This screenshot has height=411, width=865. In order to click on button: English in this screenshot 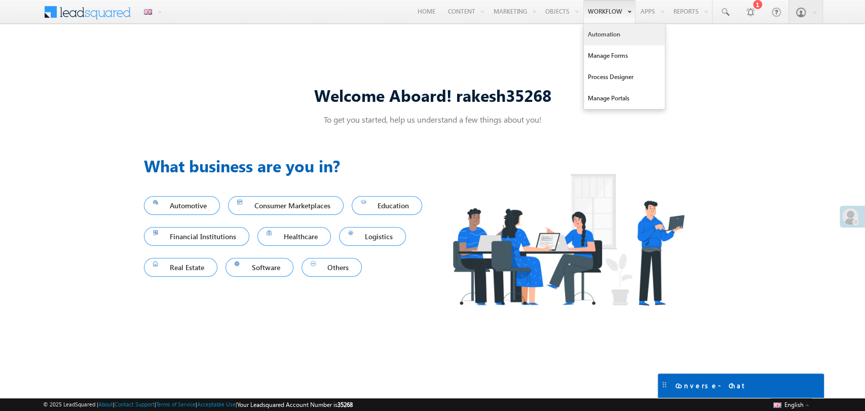, I will do `click(791, 404)`.